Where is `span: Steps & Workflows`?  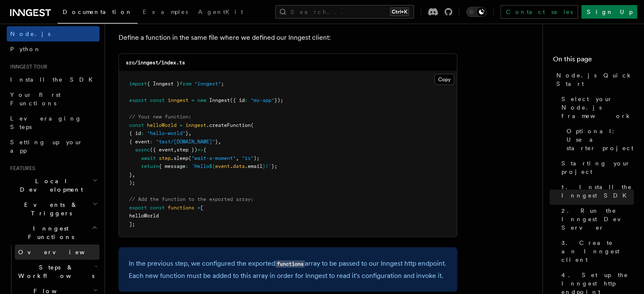
span: Steps & Workflows is located at coordinates (54, 272).